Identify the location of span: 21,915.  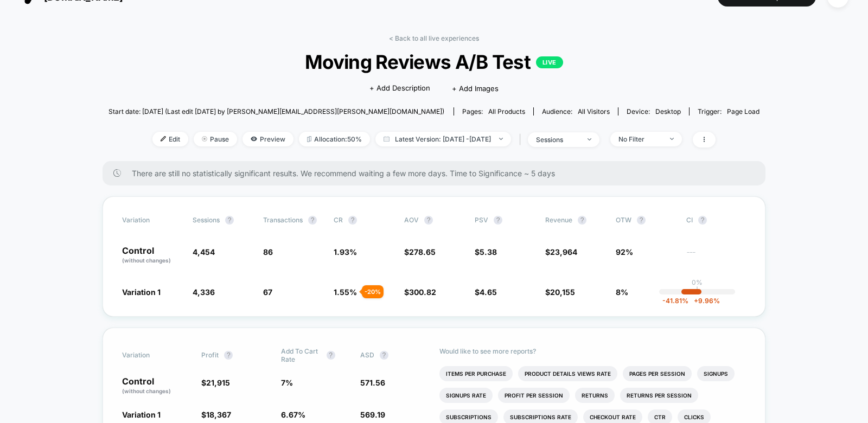
(218, 382).